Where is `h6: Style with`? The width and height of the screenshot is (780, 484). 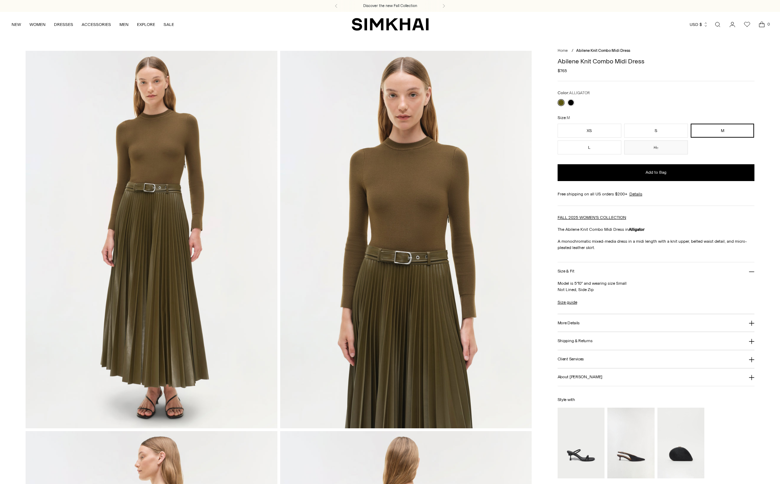
h6: Style with is located at coordinates (656, 399).